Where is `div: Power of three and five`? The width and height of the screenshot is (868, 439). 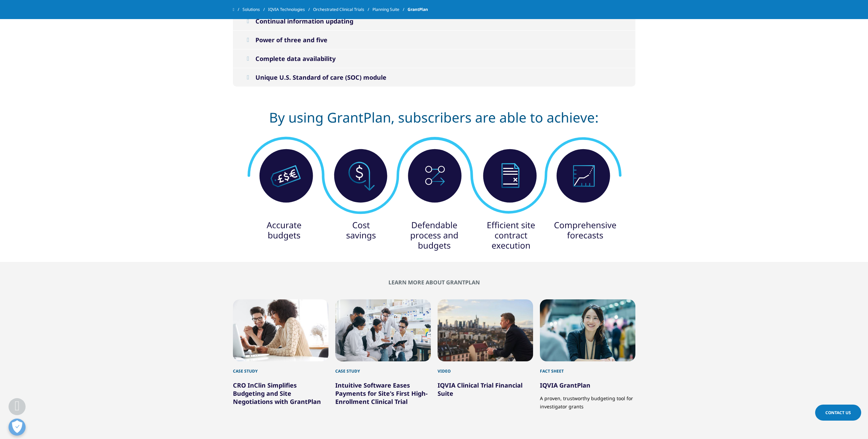 div: Power of three and five is located at coordinates (291, 40).